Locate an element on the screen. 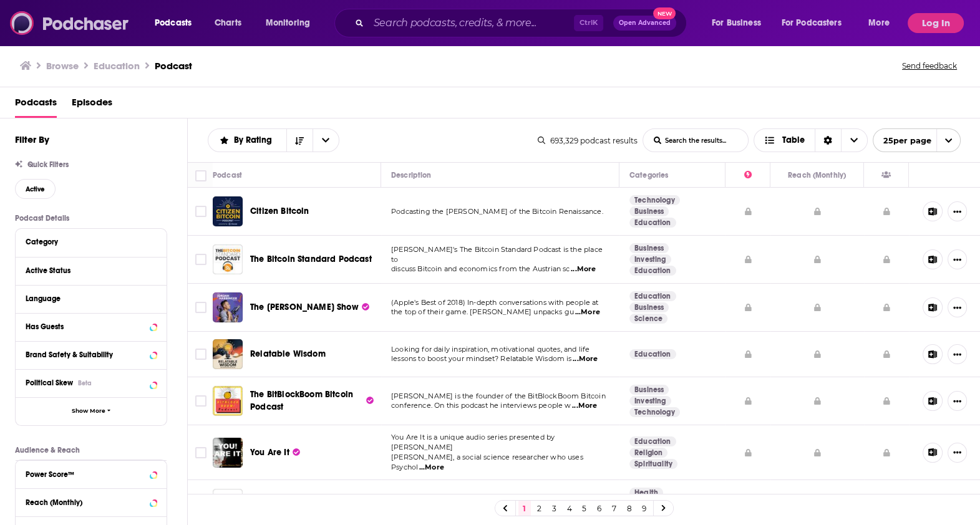 Image resolution: width=980 pixels, height=525 pixels. a: Technology is located at coordinates (655, 200).